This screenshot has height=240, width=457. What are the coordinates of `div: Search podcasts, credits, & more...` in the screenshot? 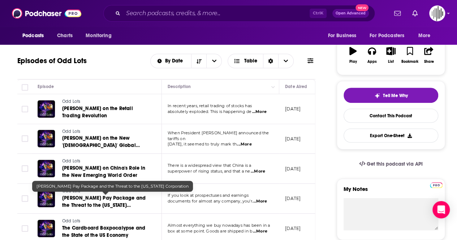 It's located at (239, 13).